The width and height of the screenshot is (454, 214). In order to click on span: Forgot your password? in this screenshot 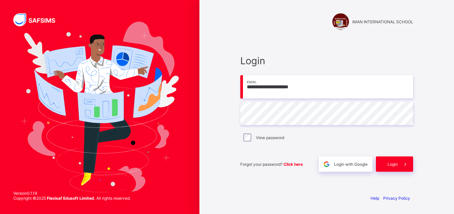, I will do `click(272, 164)`.